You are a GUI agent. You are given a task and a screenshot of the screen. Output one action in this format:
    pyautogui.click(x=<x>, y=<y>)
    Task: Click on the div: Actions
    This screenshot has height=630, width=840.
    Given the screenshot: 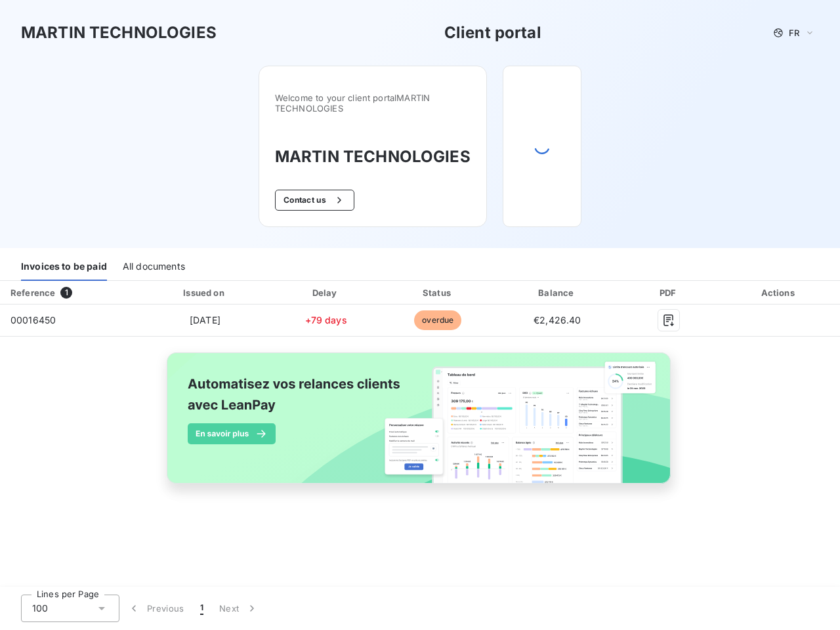 What is the action you would take?
    pyautogui.click(x=780, y=293)
    